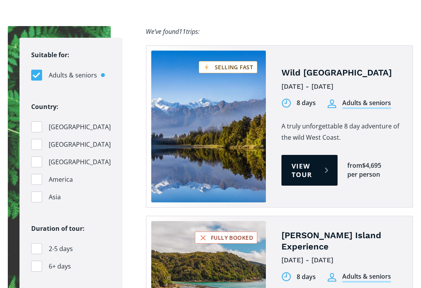  What do you see at coordinates (173, 32) in the screenshot?
I see `div: We’ve found trips:` at bounding box center [173, 32].